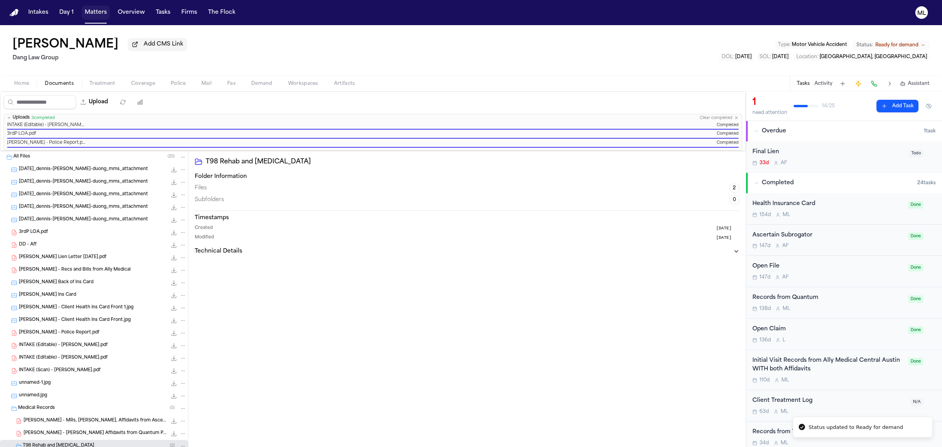 Image resolution: width=942 pixels, height=447 pixels. What do you see at coordinates (157, 44) in the screenshot?
I see `button: Add CMS Link` at bounding box center [157, 44].